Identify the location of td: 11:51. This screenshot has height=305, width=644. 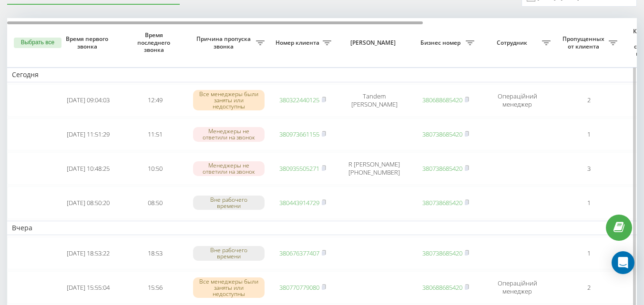
(155, 135).